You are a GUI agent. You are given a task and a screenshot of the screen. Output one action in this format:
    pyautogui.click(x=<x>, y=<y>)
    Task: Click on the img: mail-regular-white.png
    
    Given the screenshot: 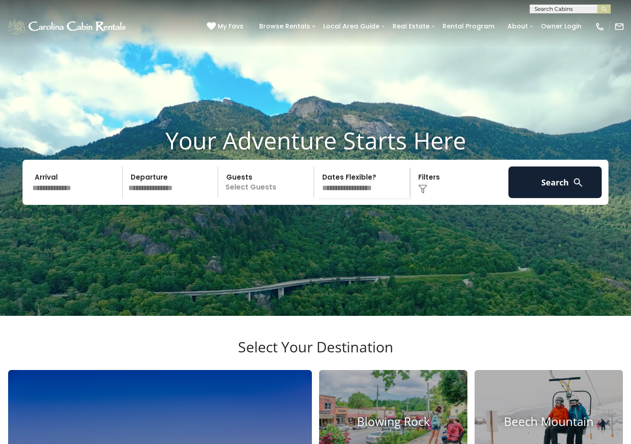 What is the action you would take?
    pyautogui.click(x=619, y=27)
    